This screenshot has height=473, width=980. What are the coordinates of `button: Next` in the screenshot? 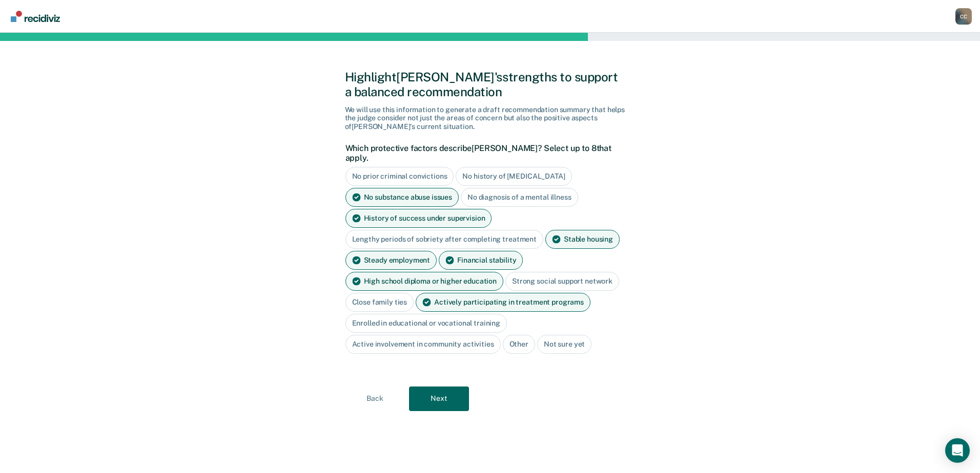 It's located at (439, 399).